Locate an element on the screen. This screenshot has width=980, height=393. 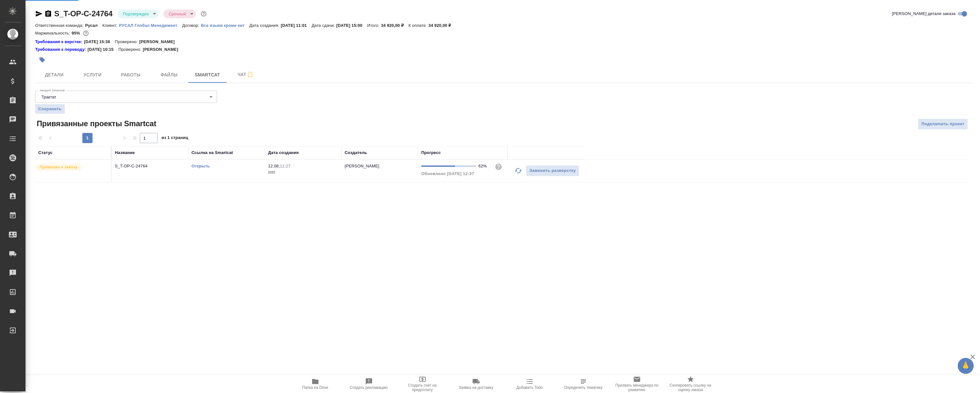
span: из 1 страниц is located at coordinates (175, 138).